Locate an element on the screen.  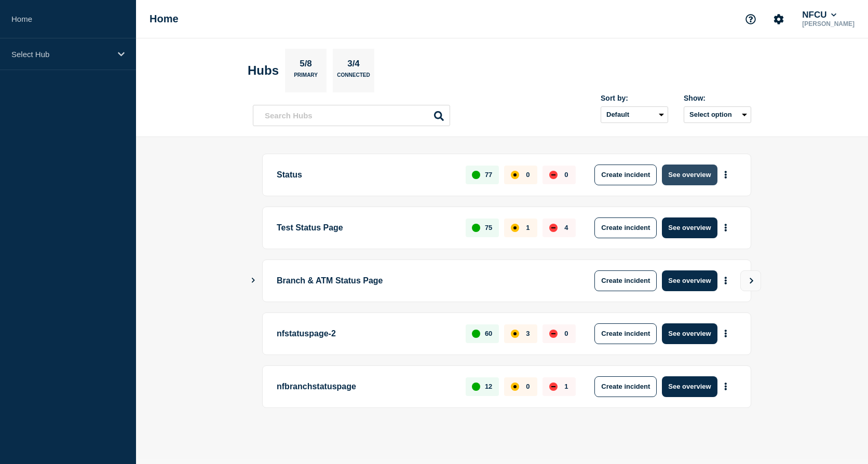
p: 5/8 is located at coordinates (306, 65).